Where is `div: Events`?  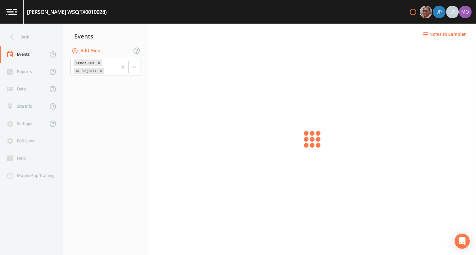
div: Events is located at coordinates (106, 36).